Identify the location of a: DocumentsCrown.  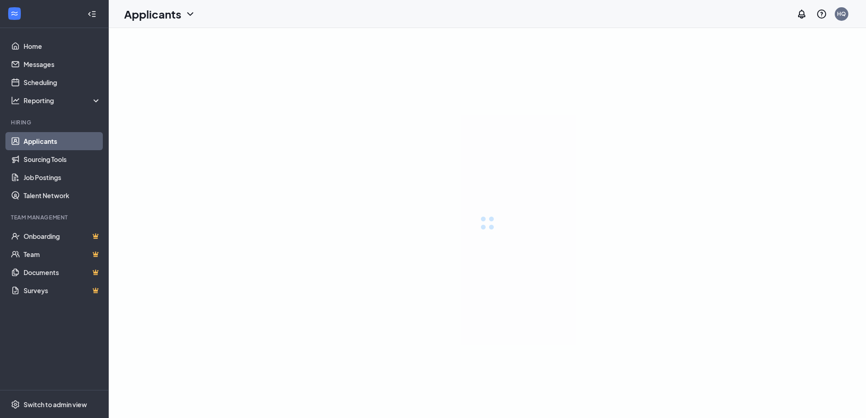
(62, 273).